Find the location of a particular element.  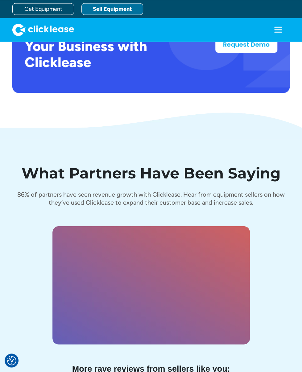

img: Revisit consent button is located at coordinates (12, 361).